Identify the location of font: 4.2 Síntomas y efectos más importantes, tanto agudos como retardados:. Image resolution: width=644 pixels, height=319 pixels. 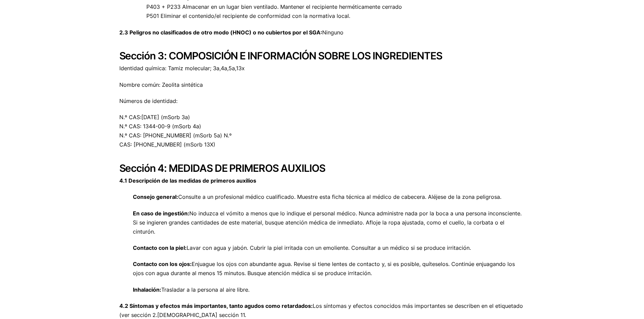
(216, 306).